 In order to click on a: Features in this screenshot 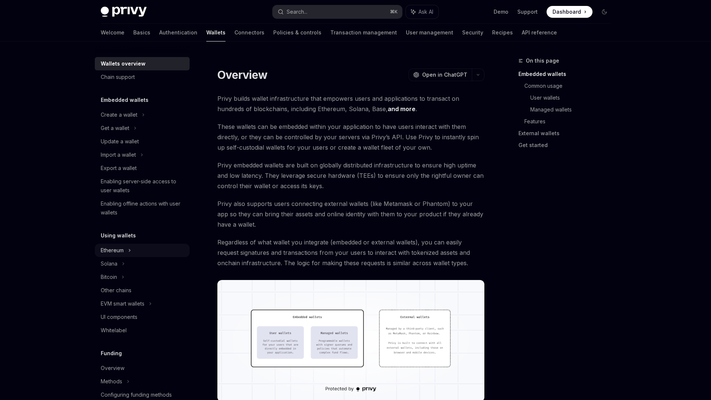, I will do `click(571, 122)`.